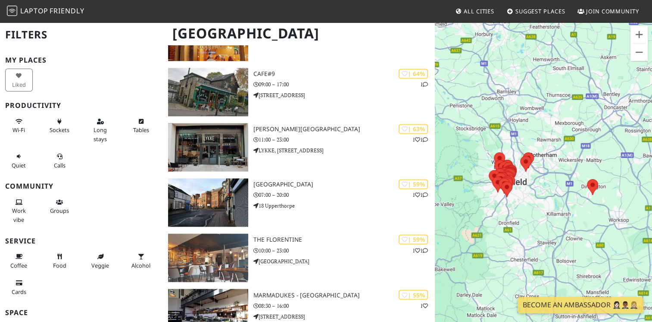 The width and height of the screenshot is (652, 322). What do you see at coordinates (81, 105) in the screenshot?
I see `h3: Productivity` at bounding box center [81, 105].